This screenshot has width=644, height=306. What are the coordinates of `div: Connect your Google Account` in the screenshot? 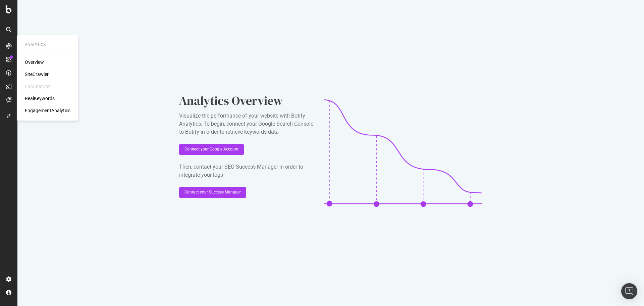 It's located at (211, 149).